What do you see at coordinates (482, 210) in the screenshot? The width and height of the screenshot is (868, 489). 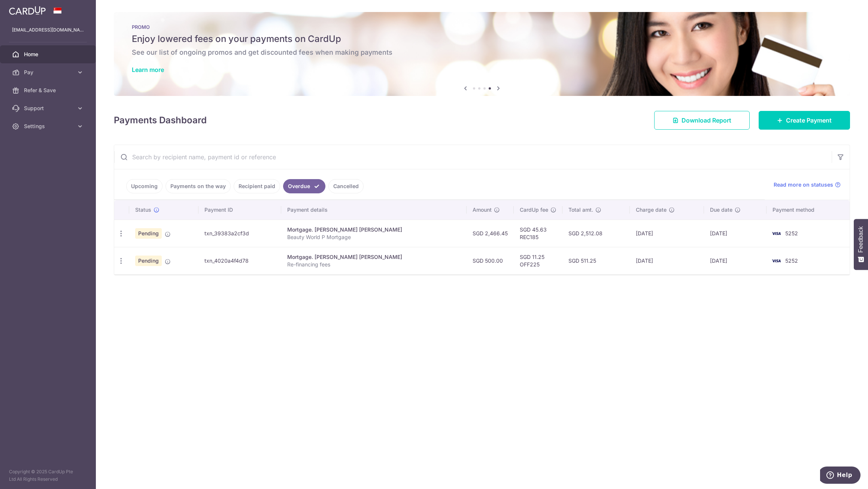 I see `span: Amount` at bounding box center [482, 210].